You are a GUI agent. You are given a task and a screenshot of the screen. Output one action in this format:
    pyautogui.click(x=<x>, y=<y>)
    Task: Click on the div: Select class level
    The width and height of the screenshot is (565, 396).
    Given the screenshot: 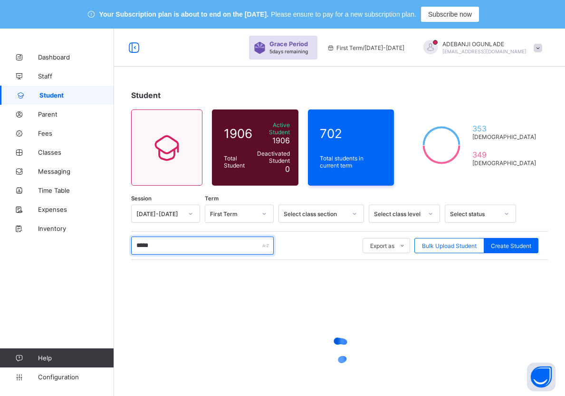 What is the action you would take?
    pyautogui.click(x=398, y=213)
    